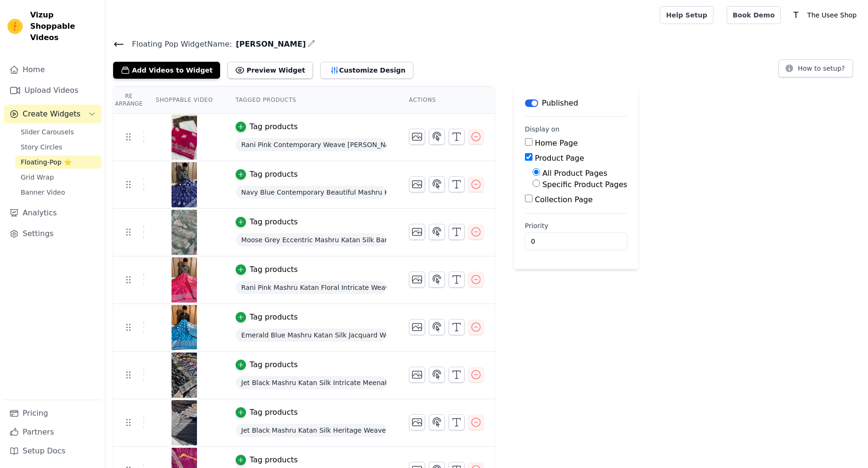  What do you see at coordinates (52, 213) in the screenshot?
I see `a: Analytics` at bounding box center [52, 213].